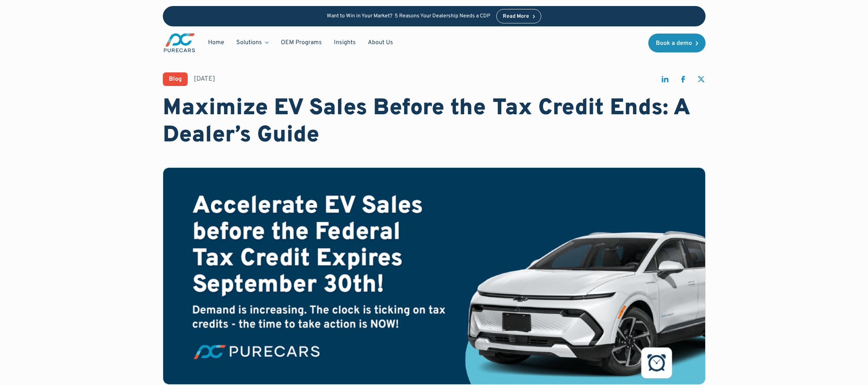 Image resolution: width=868 pixels, height=385 pixels. I want to click on a: share on twitter, so click(702, 81).